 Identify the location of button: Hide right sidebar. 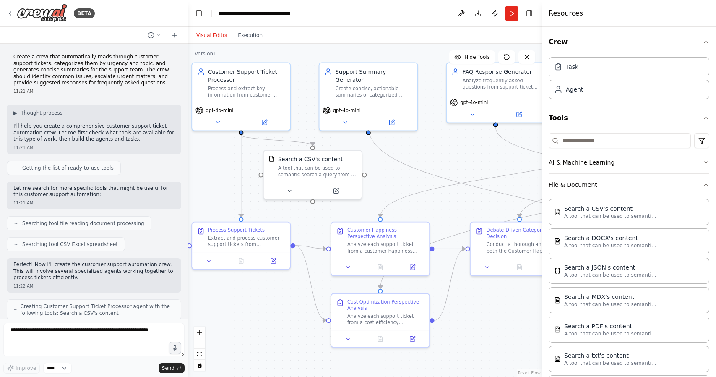
(530, 13).